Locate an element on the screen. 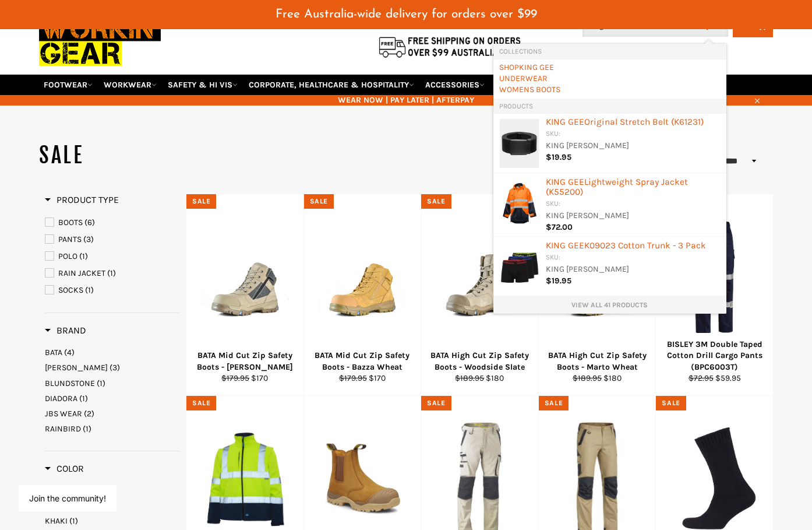 This screenshot has height=530, width=812. img: BATA Mid Cut Zip Safety Boots - Bazza Wheat - Workin' Gear is located at coordinates (362, 277).